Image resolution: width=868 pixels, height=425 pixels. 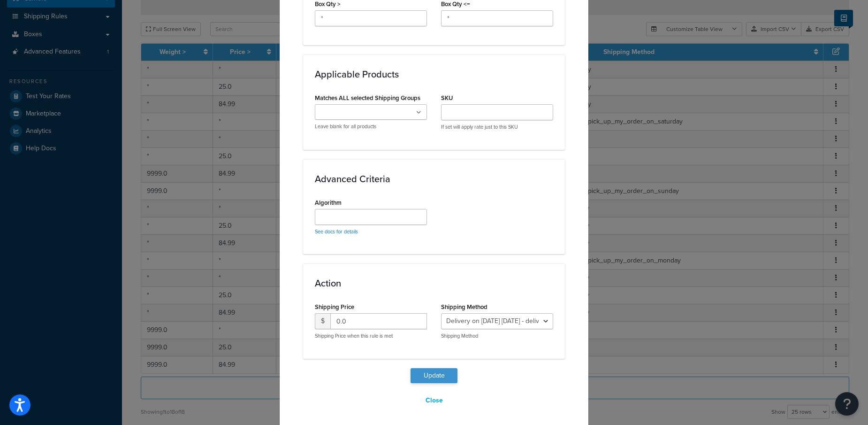 I want to click on p: Leave blank for all products, so click(x=371, y=126).